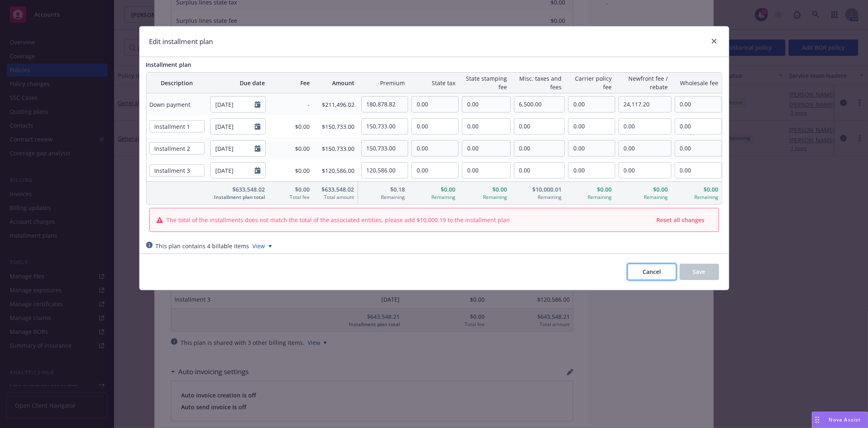 The width and height of the screenshot is (868, 428). What do you see at coordinates (177, 82) in the screenshot?
I see `span: Description` at bounding box center [177, 82].